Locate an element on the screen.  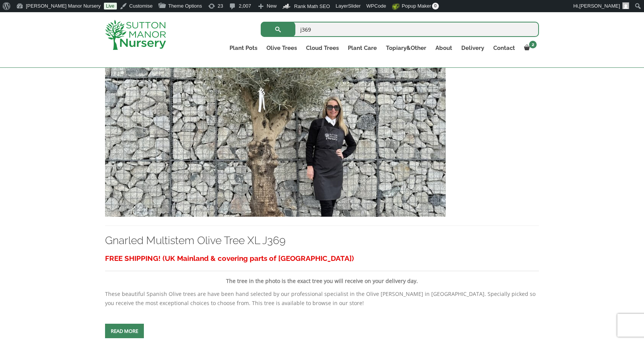
a: Topiary&Other is located at coordinates (406, 48).